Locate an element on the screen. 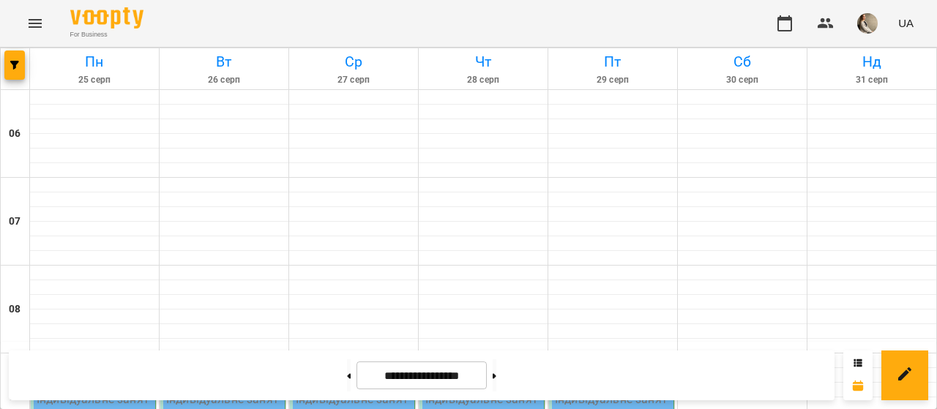  h6: 08 is located at coordinates (15, 309).